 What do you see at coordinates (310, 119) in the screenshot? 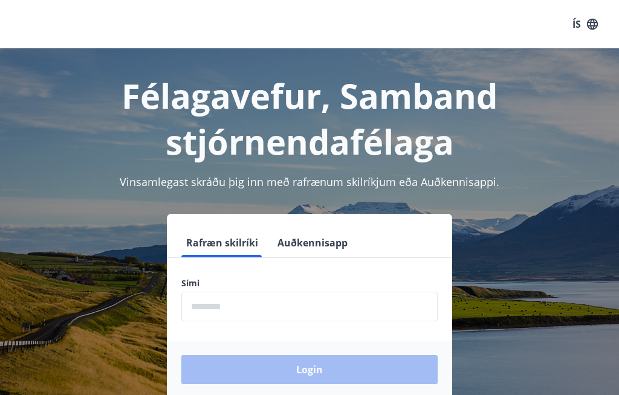
I see `h1: Félagavefur, Samband stjórnendafélaga` at bounding box center [310, 119].